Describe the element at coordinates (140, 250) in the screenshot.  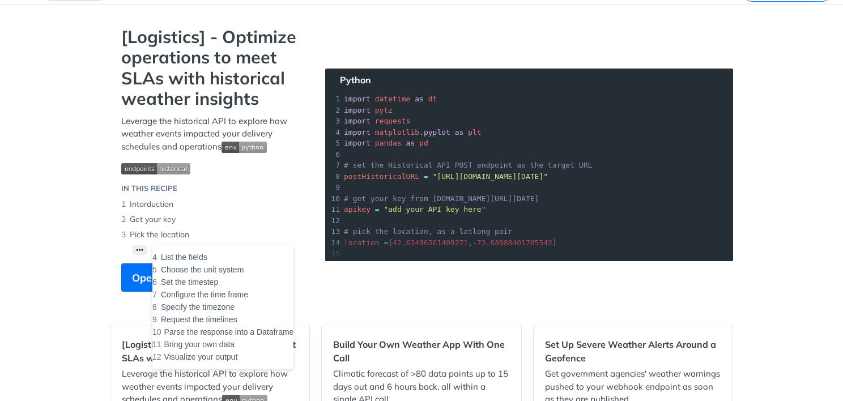
I see `button: •••List the fieldsChoose the unit systemSet the timestepConfigure the time frameSpecify the timez...` at that location.